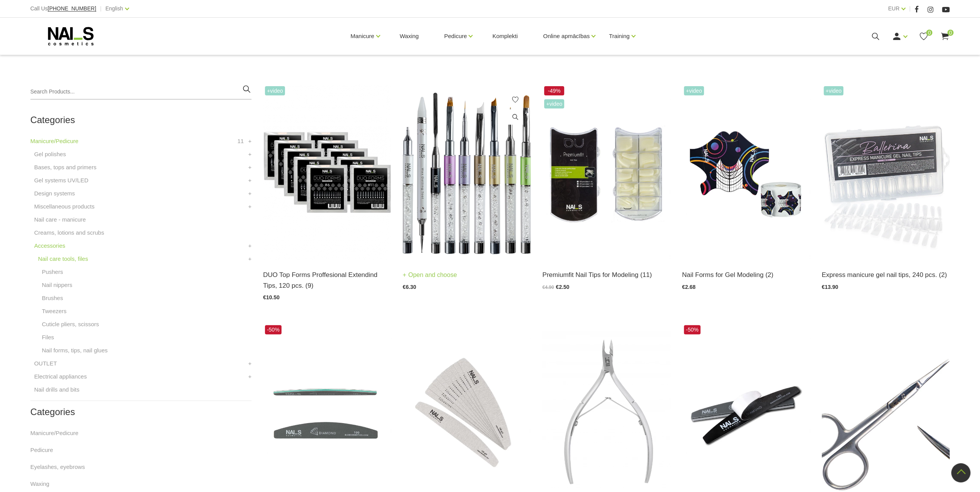 This screenshot has height=492, width=980. I want to click on a: Nail forms, tips, nail glues, so click(75, 350).